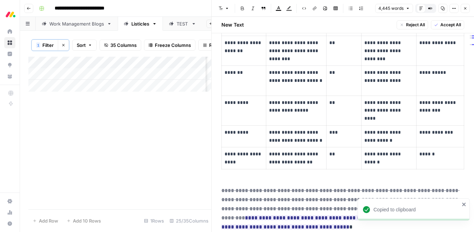 The image size is (474, 232). What do you see at coordinates (10, 65) in the screenshot?
I see `a: Opportunities` at bounding box center [10, 65].